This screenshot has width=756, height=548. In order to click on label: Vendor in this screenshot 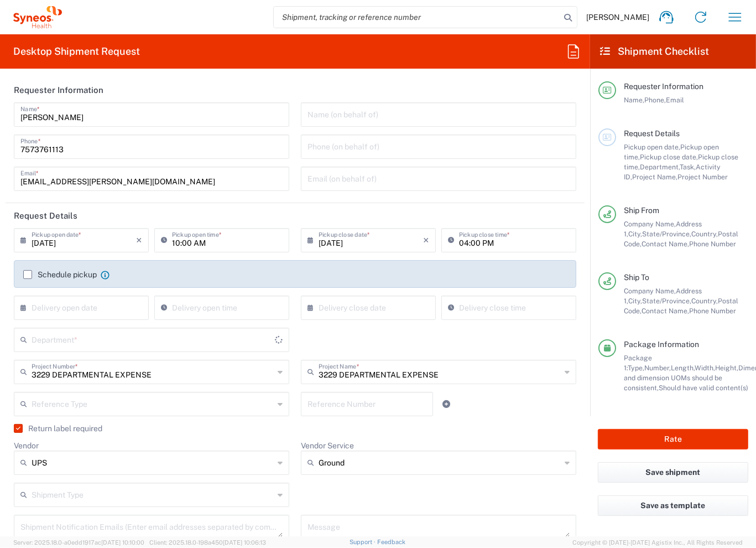, I will do `click(26, 445)`.